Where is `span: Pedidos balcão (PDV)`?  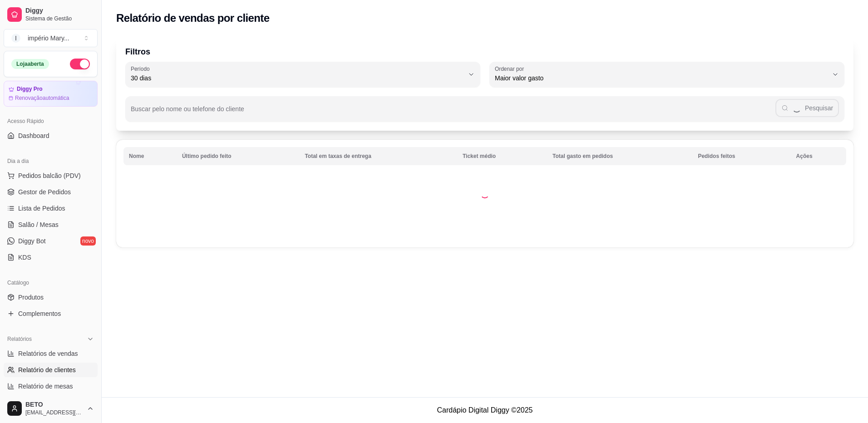
span: Pedidos balcão (PDV) is located at coordinates (49, 176).